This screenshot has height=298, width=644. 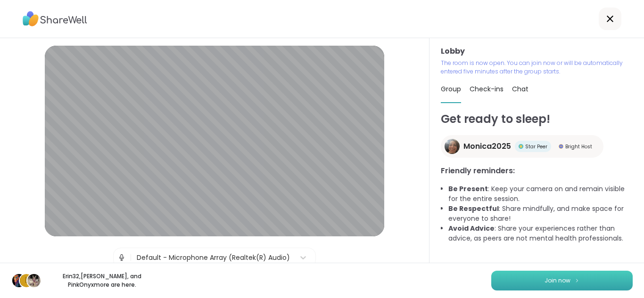 I want to click on span: Join now, so click(x=557, y=281).